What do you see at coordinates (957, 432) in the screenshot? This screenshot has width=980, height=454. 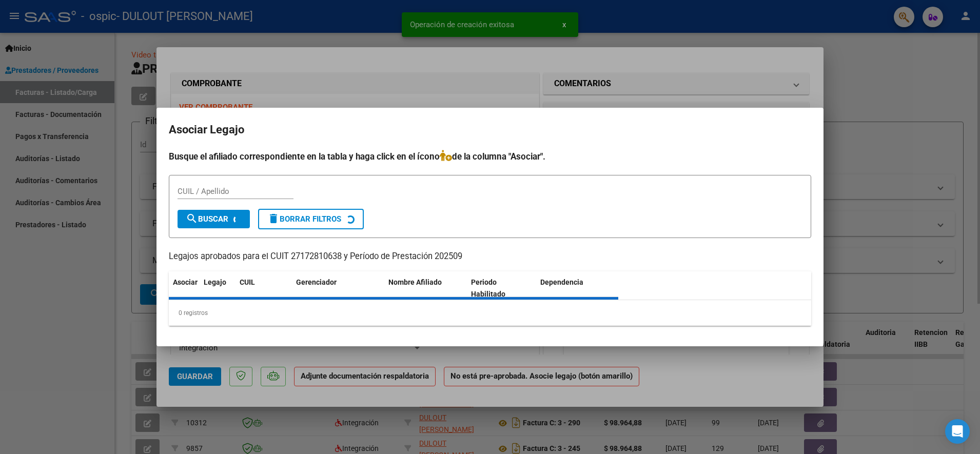 I see `div: Open Intercom Messenger` at bounding box center [957, 432].